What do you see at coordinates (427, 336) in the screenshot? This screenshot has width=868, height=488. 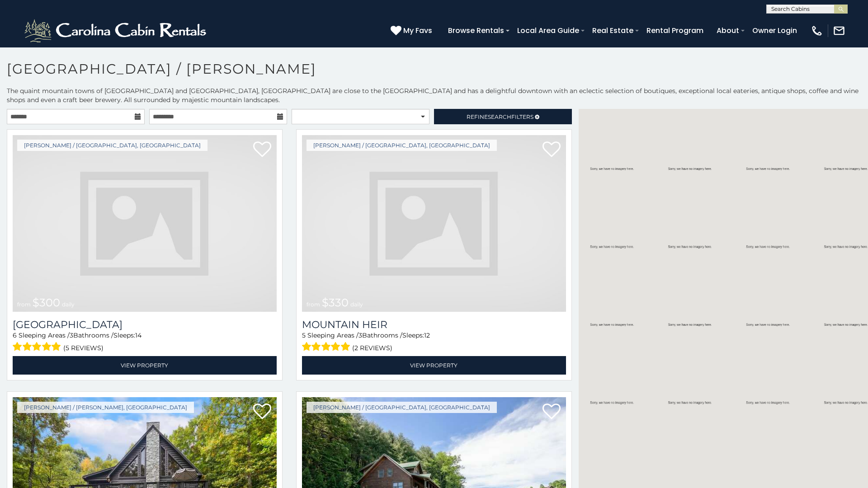 I see `span: 12` at bounding box center [427, 336].